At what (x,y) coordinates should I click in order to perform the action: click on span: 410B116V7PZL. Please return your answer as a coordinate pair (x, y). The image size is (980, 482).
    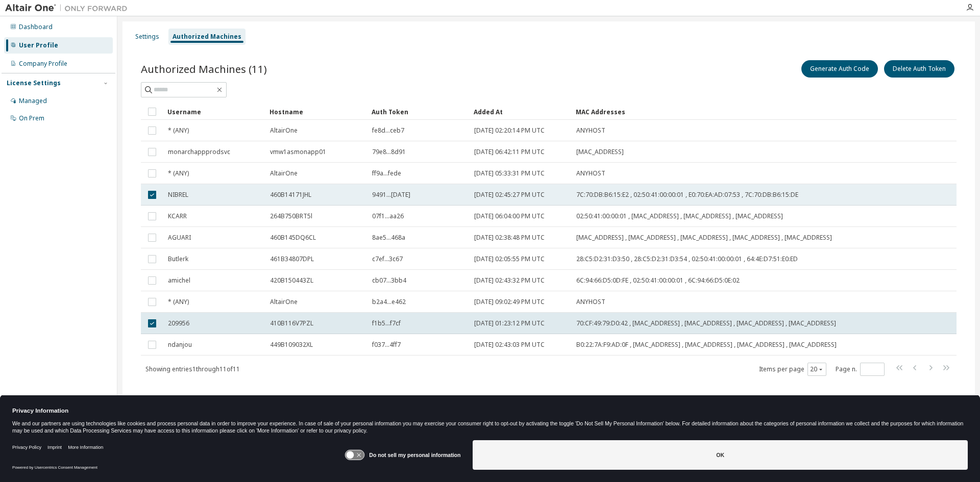
    Looking at the image, I should click on (291, 323).